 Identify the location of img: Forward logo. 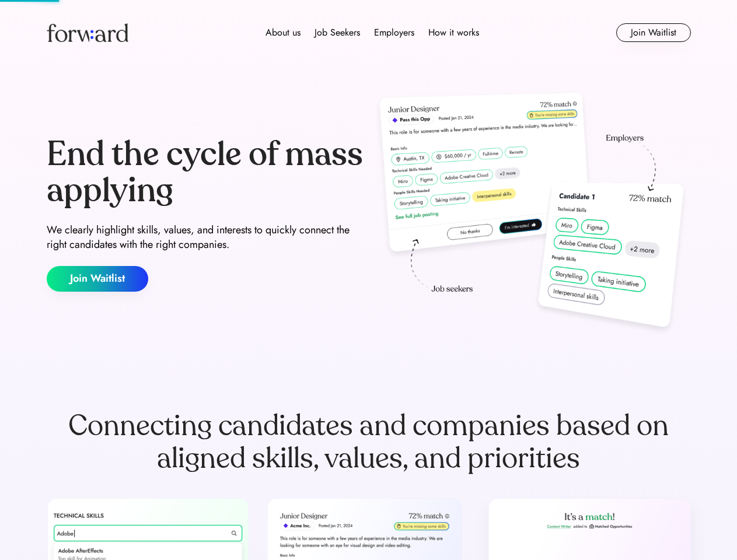
(87, 32).